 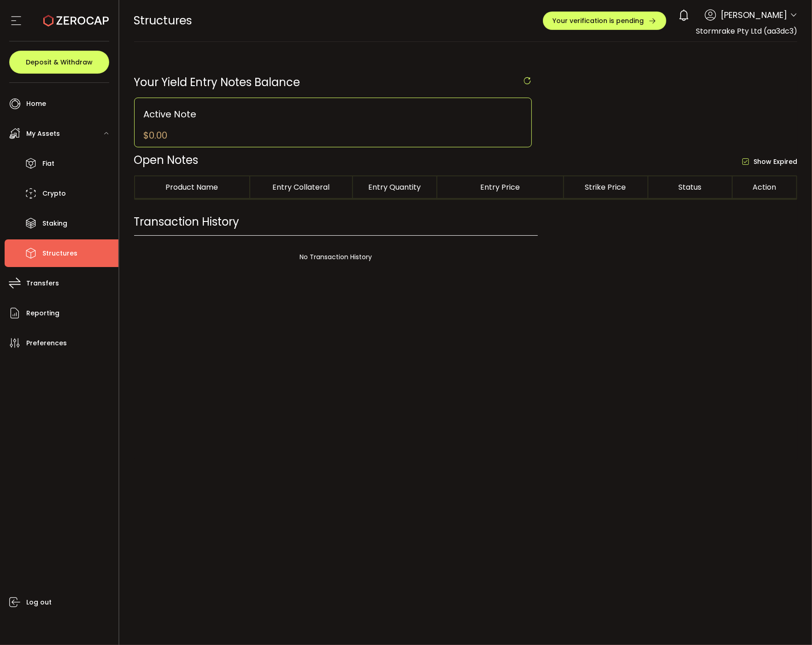 I want to click on div: Chat Widget, so click(x=758, y=596).